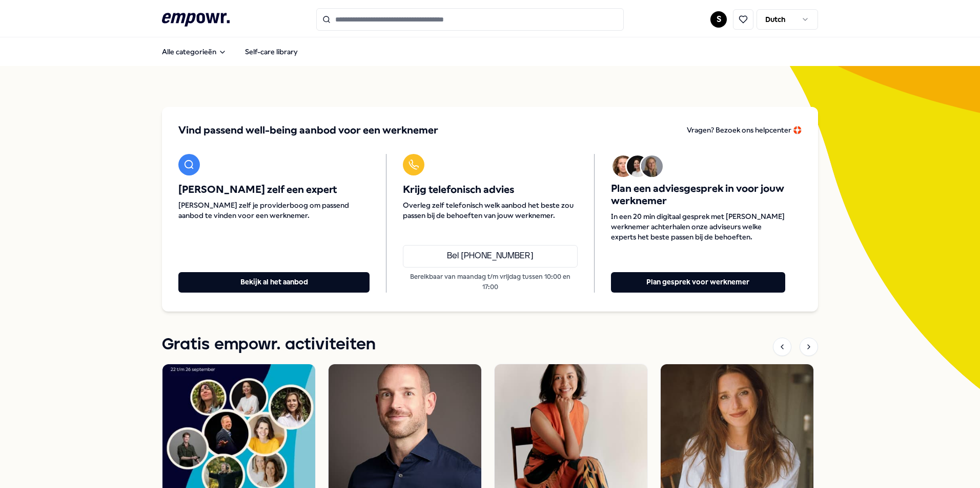 This screenshot has width=980, height=488. I want to click on button: S, so click(719, 19).